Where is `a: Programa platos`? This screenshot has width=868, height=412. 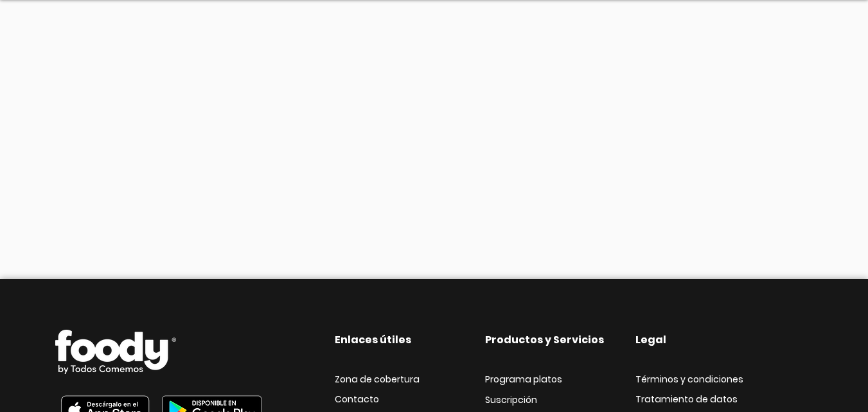
a: Programa platos is located at coordinates (524, 380).